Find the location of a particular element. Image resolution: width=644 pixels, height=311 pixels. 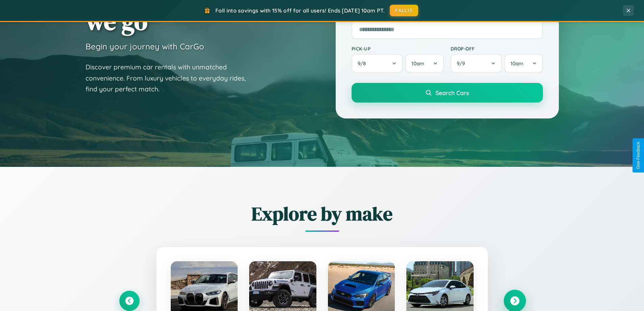

label: Pick-up is located at coordinates (398, 48).